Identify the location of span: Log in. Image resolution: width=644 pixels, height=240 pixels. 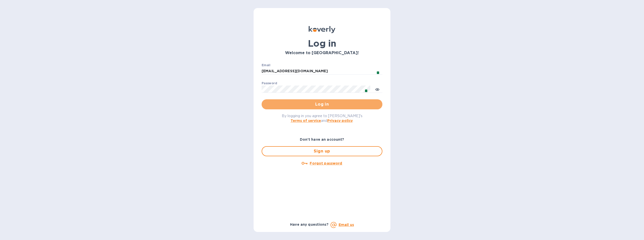
(322, 104).